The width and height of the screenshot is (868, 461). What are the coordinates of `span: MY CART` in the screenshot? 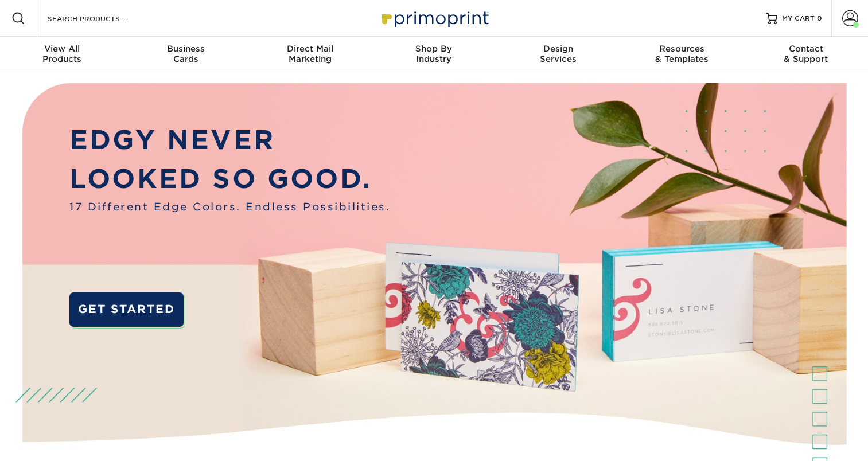 It's located at (798, 19).